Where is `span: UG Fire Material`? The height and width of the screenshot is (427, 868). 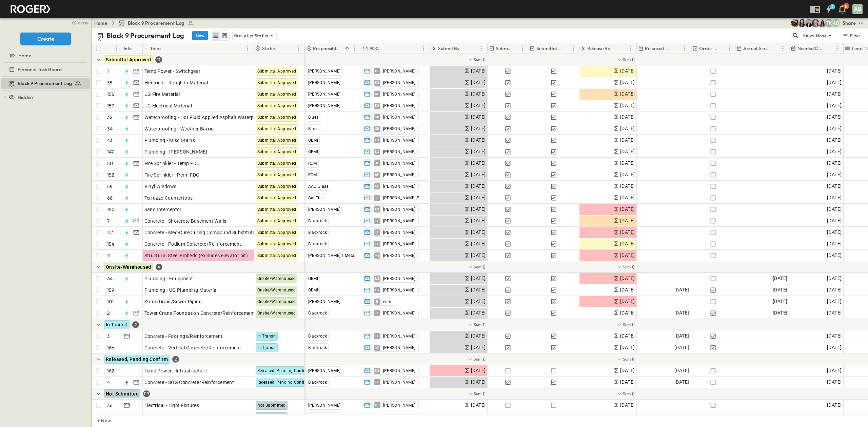
span: UG Fire Material is located at coordinates (162, 94).